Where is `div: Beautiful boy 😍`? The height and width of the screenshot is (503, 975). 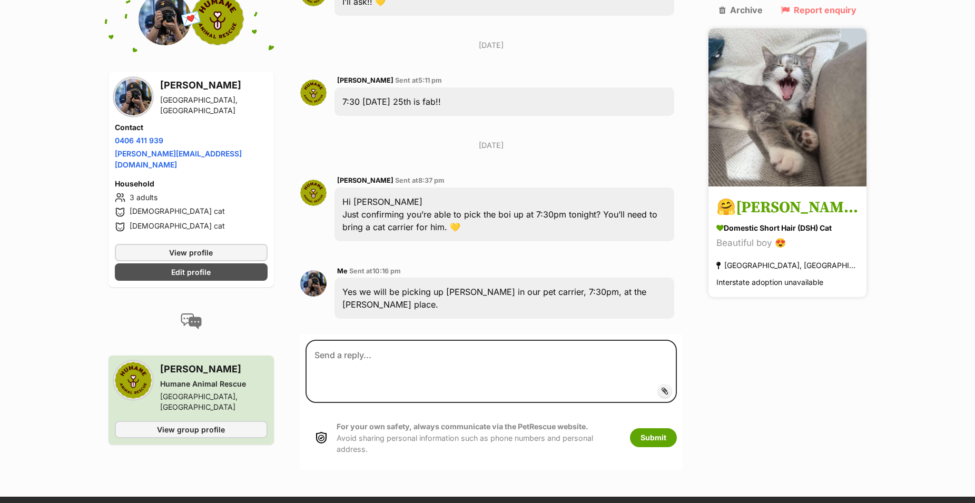 div: Beautiful boy 😍 is located at coordinates (788, 243).